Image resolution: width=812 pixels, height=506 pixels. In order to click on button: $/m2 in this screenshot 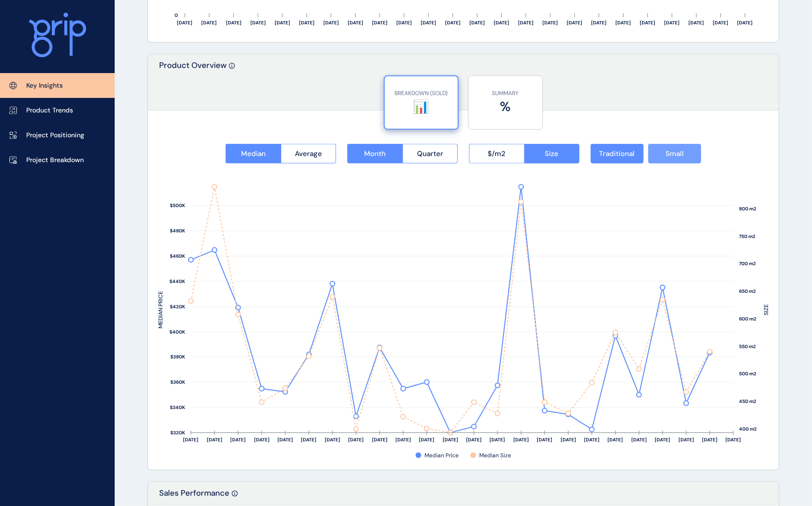, I will do `click(497, 154)`.